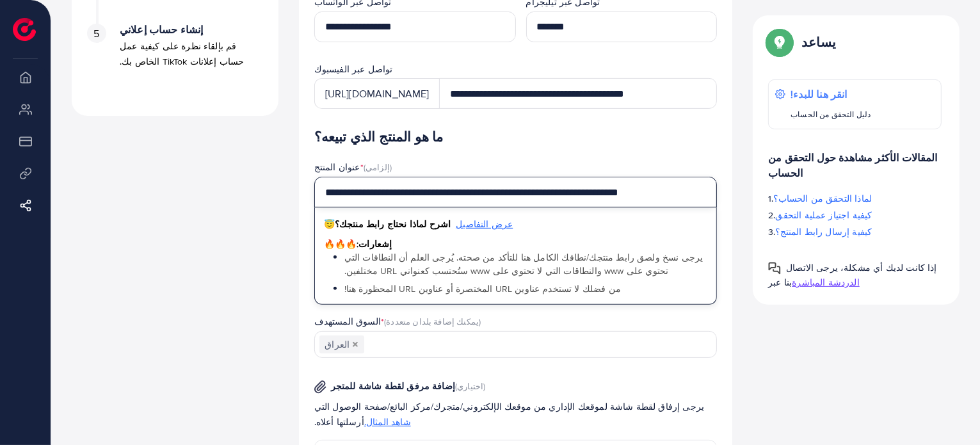  Describe the element at coordinates (379, 137) in the screenshot. I see `font: ما هو المنتج الذي تبيعه؟` at that location.